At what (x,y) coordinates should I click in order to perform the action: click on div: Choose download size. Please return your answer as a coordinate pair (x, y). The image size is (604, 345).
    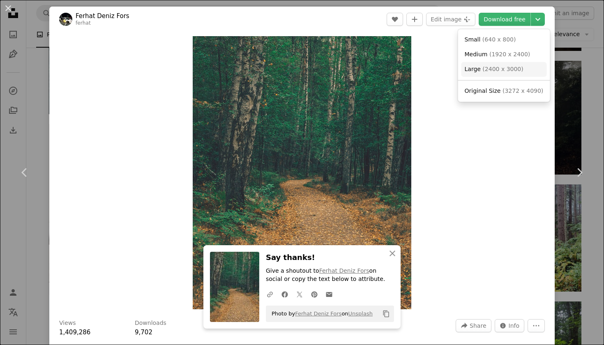
    Looking at the image, I should click on (504, 65).